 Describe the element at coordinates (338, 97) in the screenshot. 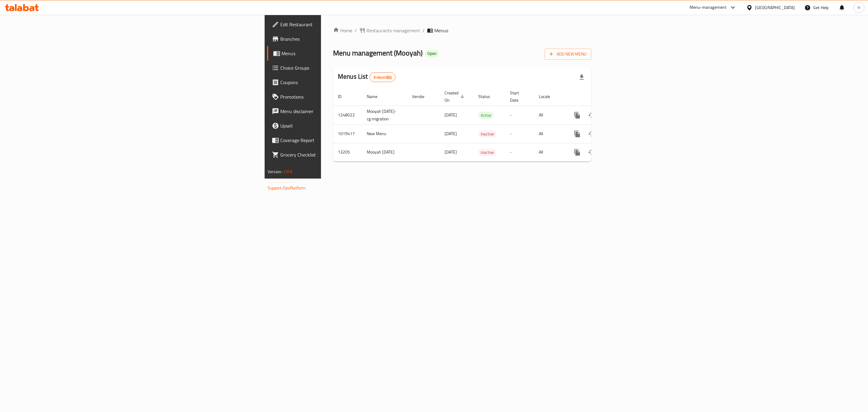

I see `a: Promotions` at that location.